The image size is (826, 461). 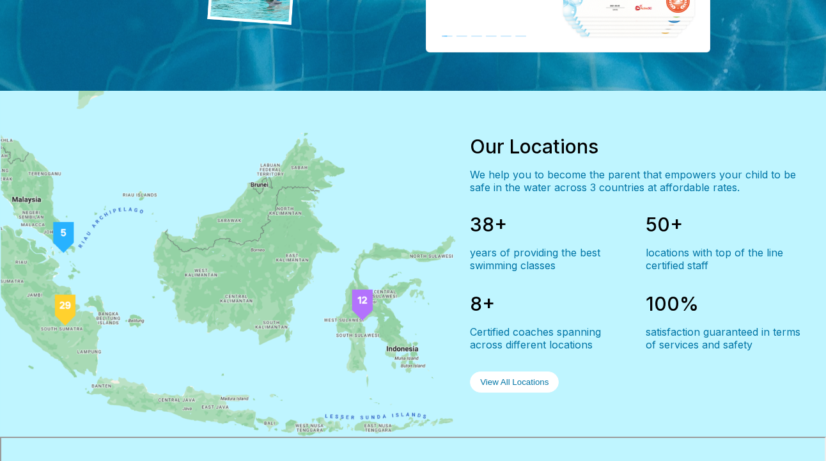 What do you see at coordinates (635, 181) in the screenshot?
I see `div: We help you to become the parent that empowers your child to be safe in the water across 3 countr...` at bounding box center [635, 181].